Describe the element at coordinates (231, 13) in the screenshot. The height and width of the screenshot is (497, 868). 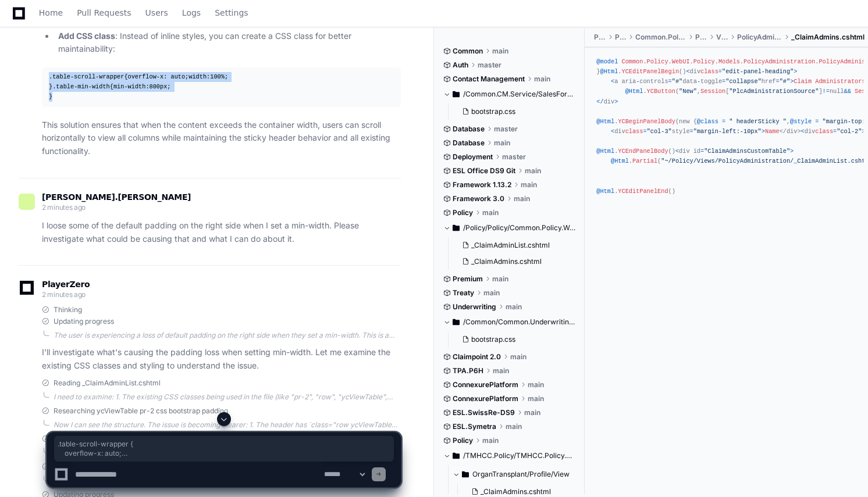
I see `span: Settings` at that location.